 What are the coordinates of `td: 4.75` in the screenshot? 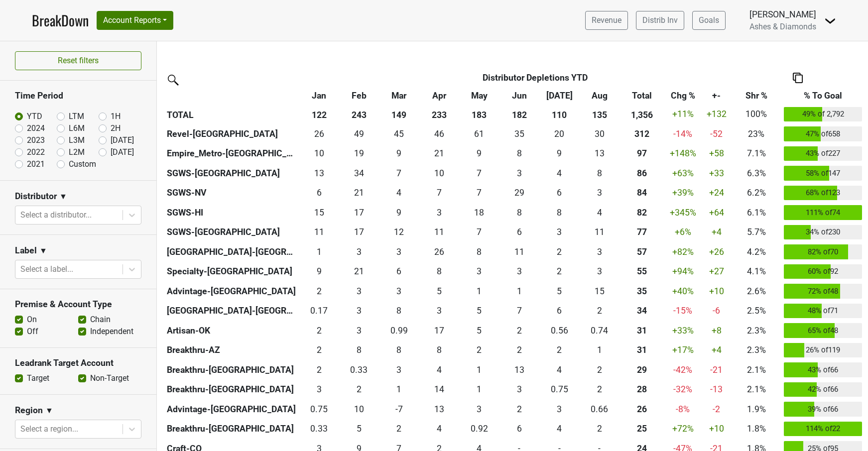 It's located at (559, 291).